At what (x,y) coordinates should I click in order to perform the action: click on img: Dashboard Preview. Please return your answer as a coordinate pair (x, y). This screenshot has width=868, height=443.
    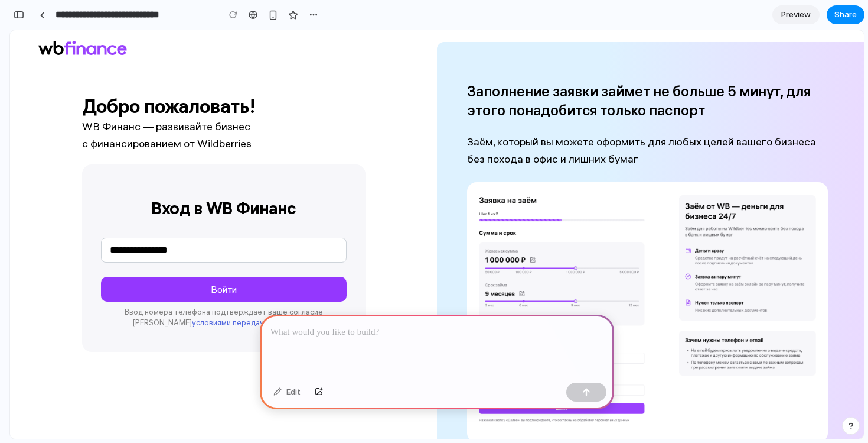
    Looking at the image, I should click on (638, 282).